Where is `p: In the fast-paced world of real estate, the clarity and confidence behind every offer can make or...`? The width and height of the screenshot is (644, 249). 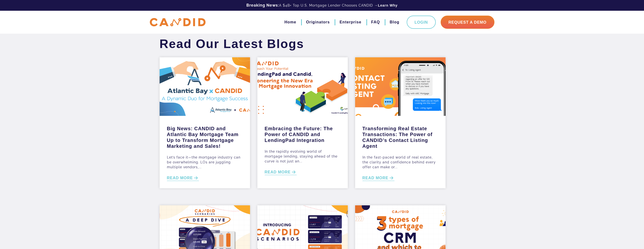
p: In the fast-paced world of real estate, the clarity and confidence behind every offer can make or... is located at coordinates (400, 162).